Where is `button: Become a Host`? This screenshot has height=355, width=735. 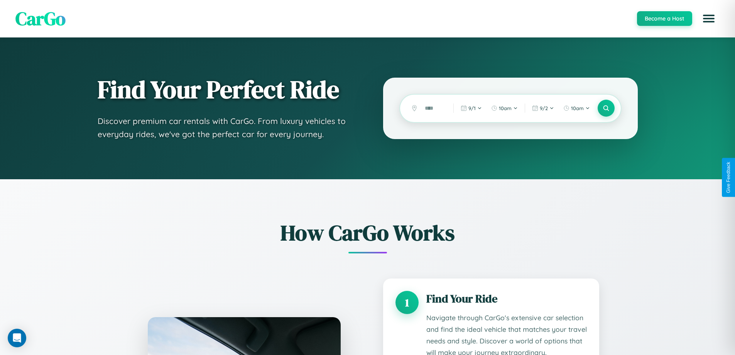
button: Become a Host is located at coordinates (665, 19).